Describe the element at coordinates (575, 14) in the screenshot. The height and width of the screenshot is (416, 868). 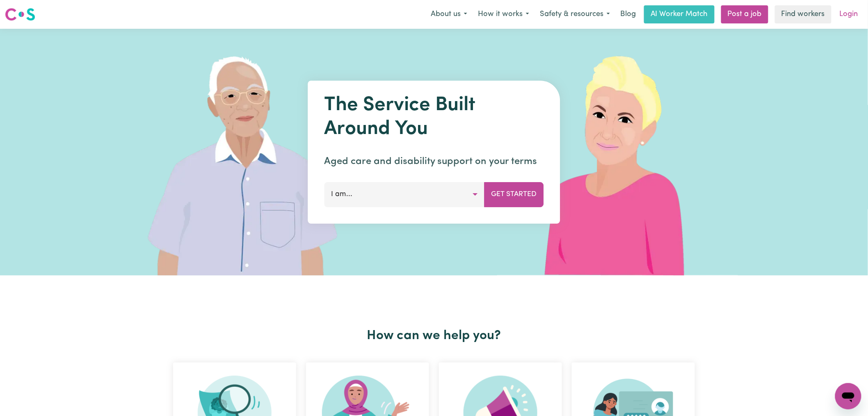
I see `button: Safety & resources` at that location.